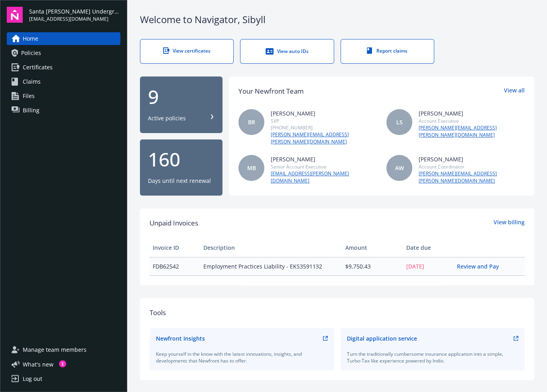 The image size is (547, 392). I want to click on span: Certificates, so click(37, 67).